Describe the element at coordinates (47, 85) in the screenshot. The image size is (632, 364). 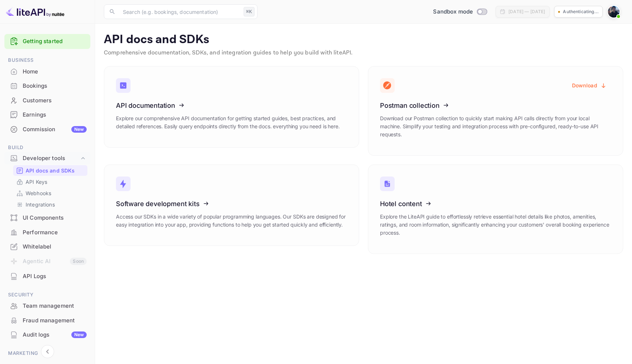
I see `a: Bookings` at that location.